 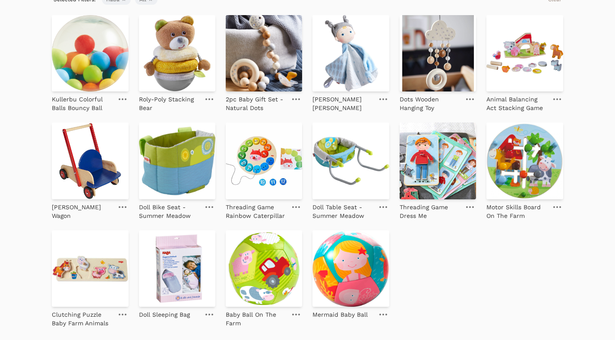 What do you see at coordinates (351, 161) in the screenshot?
I see `img: Doll Table Seat - Summer Meadow` at bounding box center [351, 161].